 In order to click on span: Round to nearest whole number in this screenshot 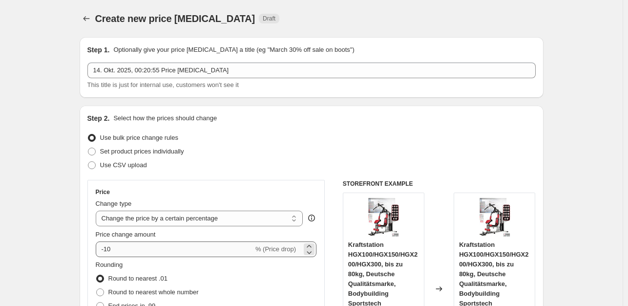, I will do `click(153, 292)`.